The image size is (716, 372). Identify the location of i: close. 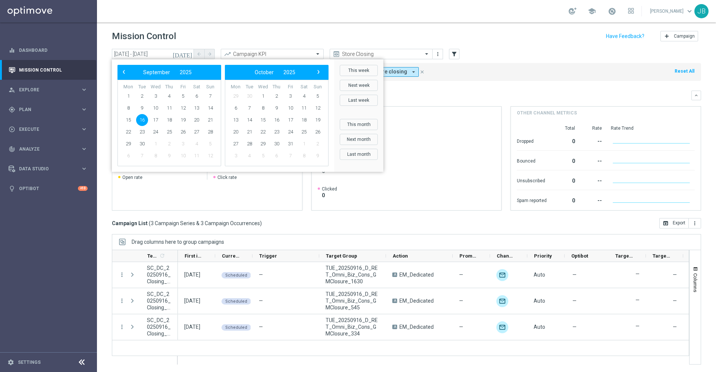
(422, 72).